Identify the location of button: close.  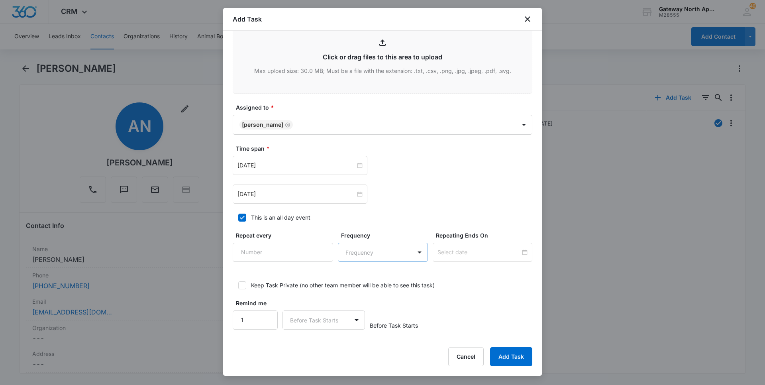
(528, 19).